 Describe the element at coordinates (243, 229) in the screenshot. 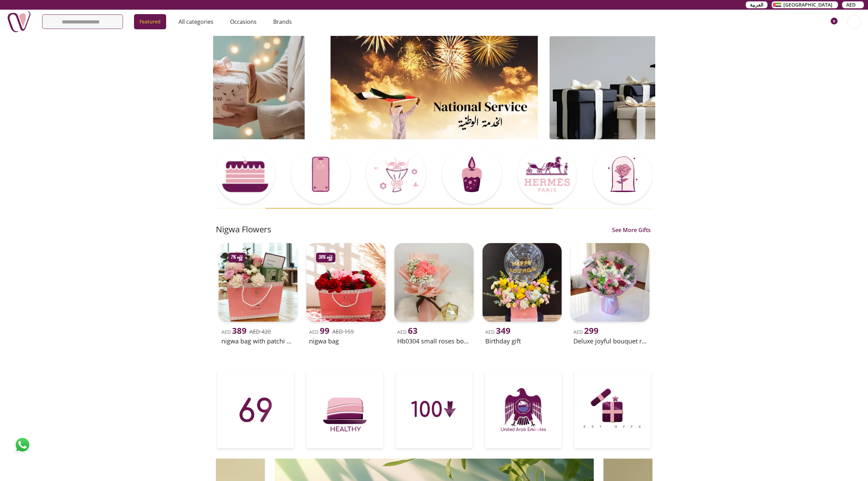

I see `h2: Nigwa Flowers` at that location.